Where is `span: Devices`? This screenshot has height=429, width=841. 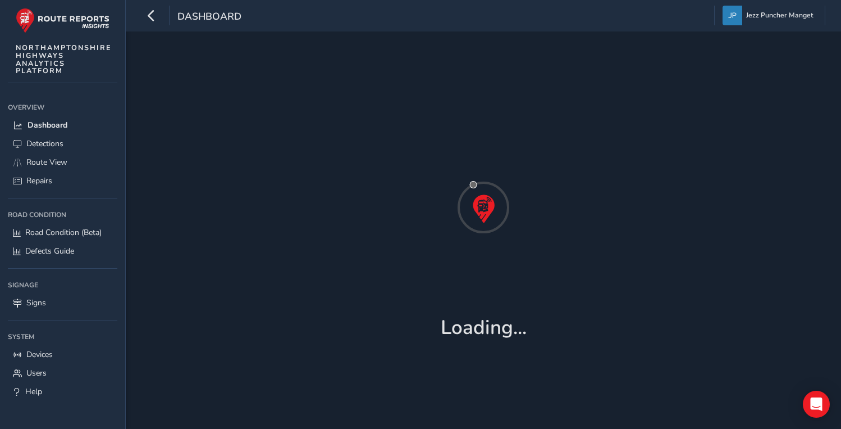 span: Devices is located at coordinates (39, 354).